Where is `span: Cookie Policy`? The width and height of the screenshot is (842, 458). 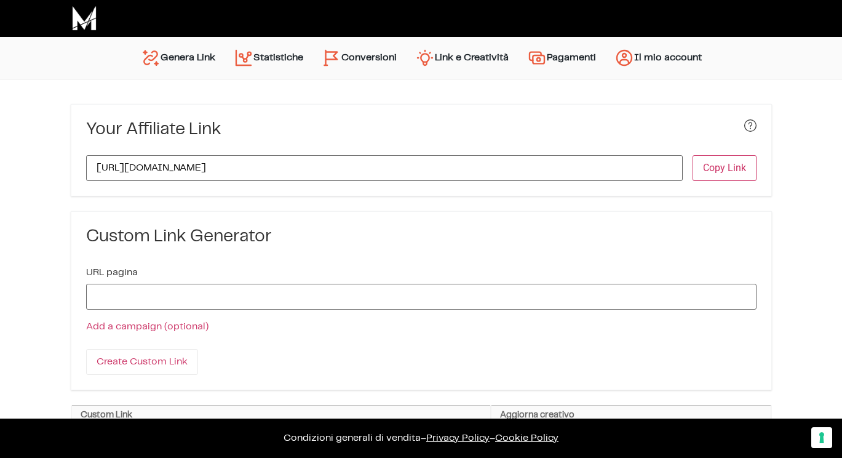 span: Cookie Policy is located at coordinates (527, 437).